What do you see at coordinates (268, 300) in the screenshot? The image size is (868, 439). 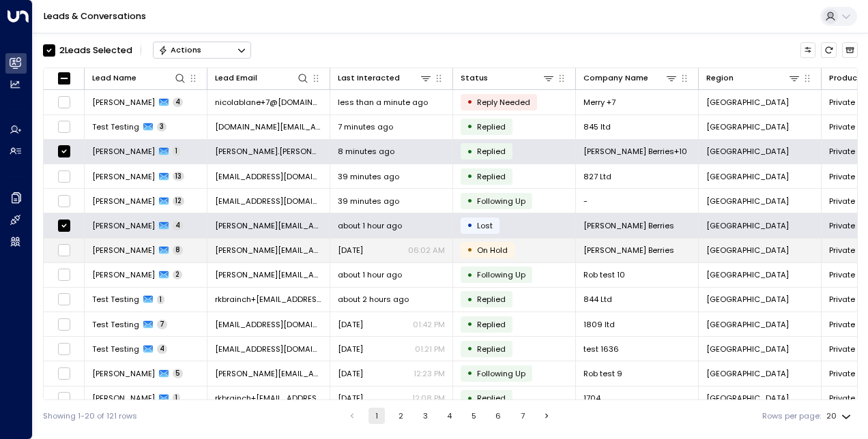 I see `span: rkbrainch+0844@live.co.uk` at bounding box center [268, 300].